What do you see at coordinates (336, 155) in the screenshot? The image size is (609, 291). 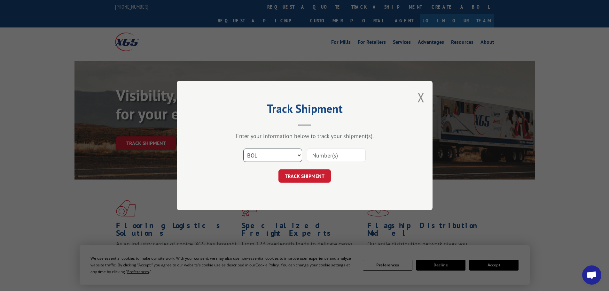 I see `input: Number(s)` at bounding box center [336, 155].